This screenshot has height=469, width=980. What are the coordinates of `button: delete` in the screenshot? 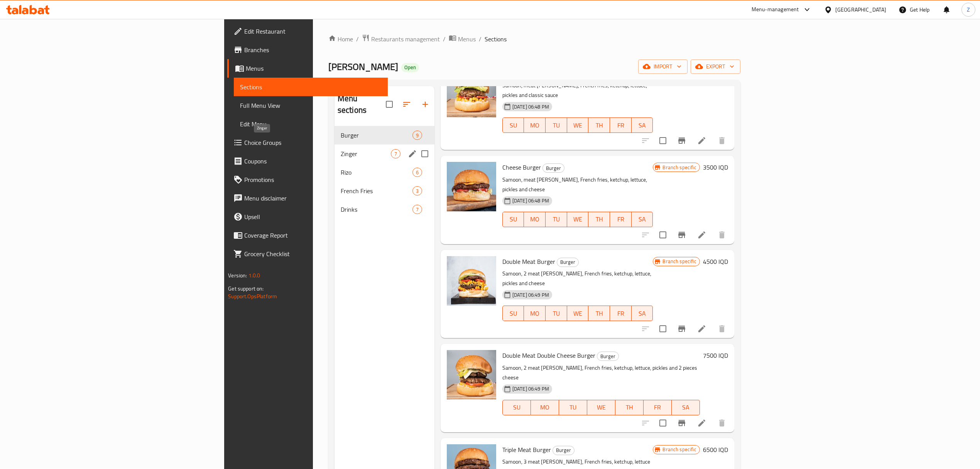 It's located at (722, 423).